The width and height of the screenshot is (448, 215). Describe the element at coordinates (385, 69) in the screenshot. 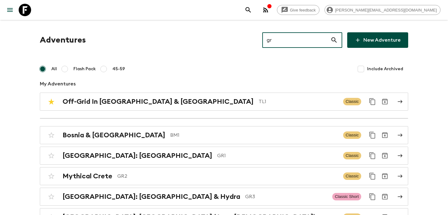

I see `span: Include Archived` at that location.